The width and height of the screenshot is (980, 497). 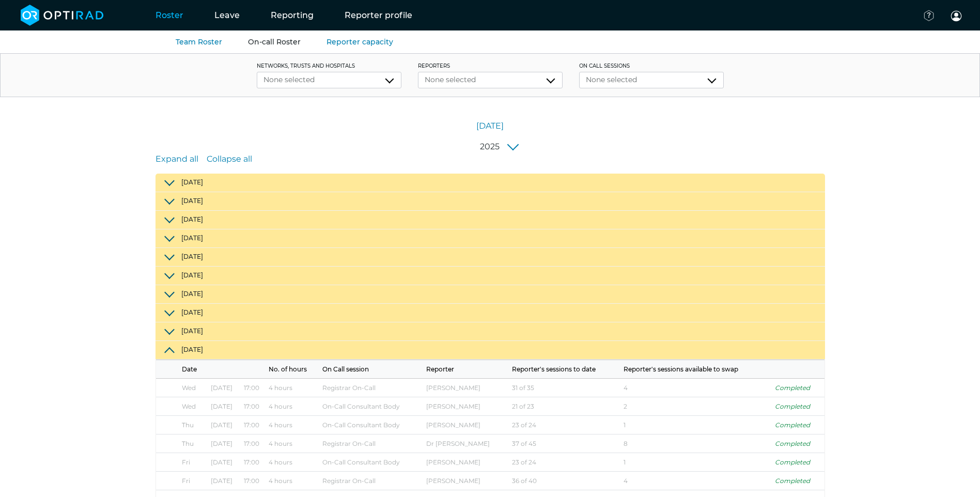 What do you see at coordinates (360, 42) in the screenshot?
I see `a: Reporter capacity` at bounding box center [360, 42].